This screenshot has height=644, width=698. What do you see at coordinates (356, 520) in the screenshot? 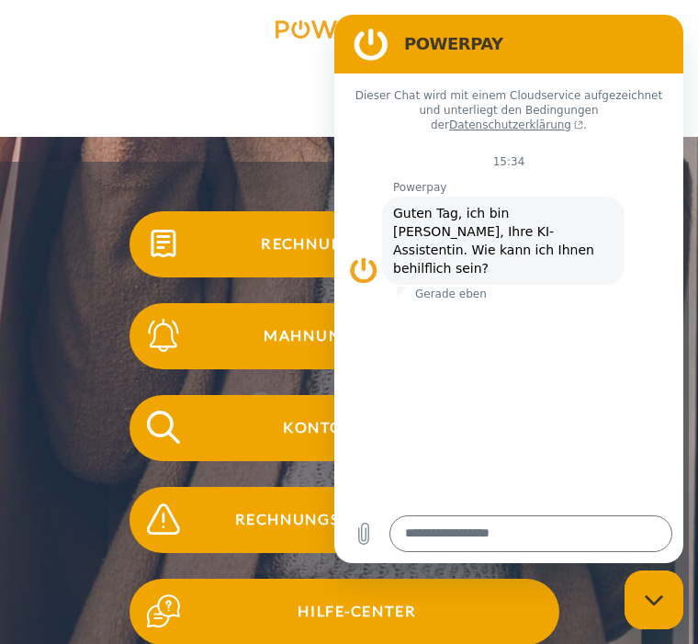
I see `span: Rechnungsbeanstandung` at bounding box center [356, 520].